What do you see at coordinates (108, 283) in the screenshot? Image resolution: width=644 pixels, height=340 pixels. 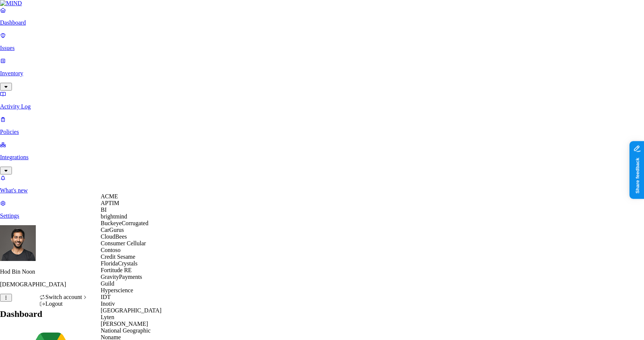 I see `span: Guild` at bounding box center [108, 283].